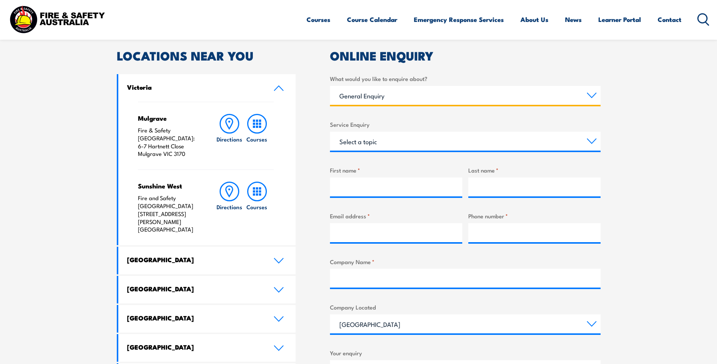 The height and width of the screenshot is (364, 717). What do you see at coordinates (620, 19) in the screenshot?
I see `a: Learner Portal` at bounding box center [620, 19].